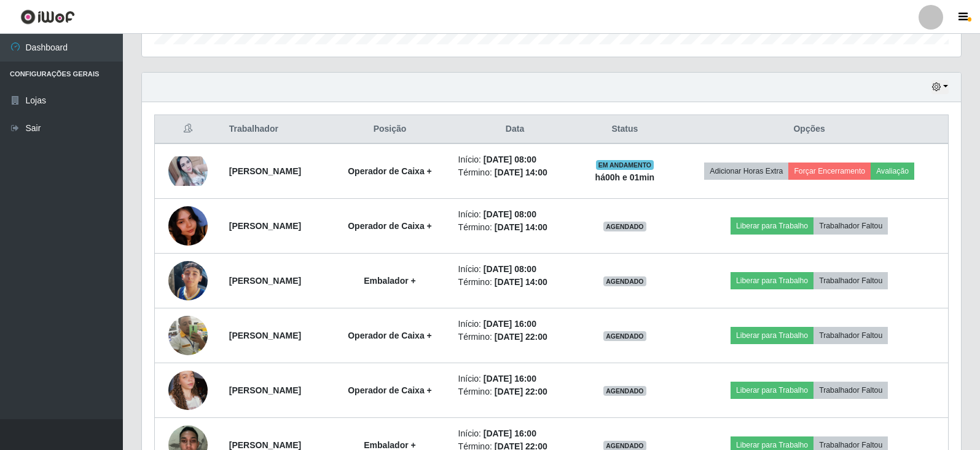 The image size is (980, 450). Describe the element at coordinates (625, 177) in the screenshot. I see `strong: há 00 h e 01 min` at that location.